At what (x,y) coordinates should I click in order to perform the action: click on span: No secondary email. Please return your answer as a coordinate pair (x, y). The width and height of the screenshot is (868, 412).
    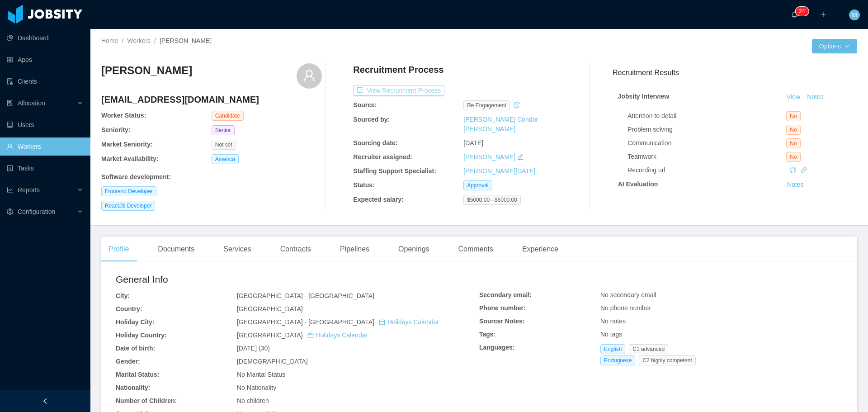
    Looking at the image, I should click on (628, 295).